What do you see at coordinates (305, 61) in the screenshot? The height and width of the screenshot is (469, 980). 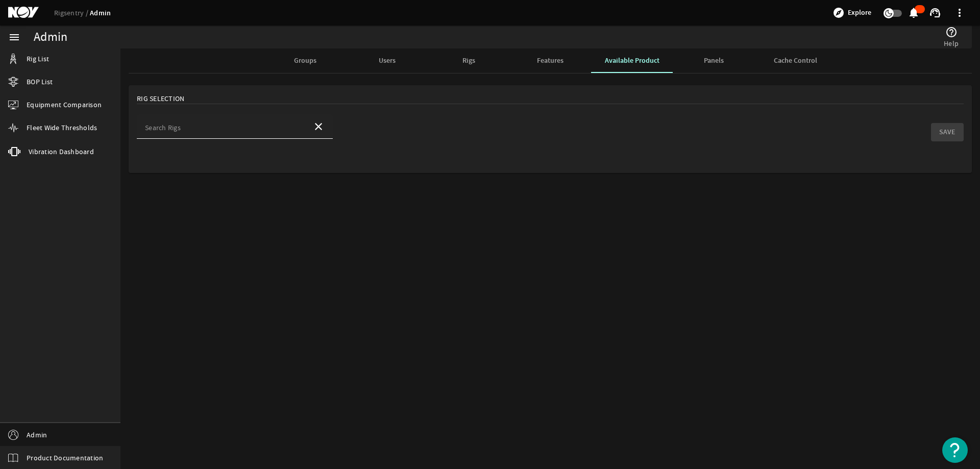 I see `span: Groups` at bounding box center [305, 61].